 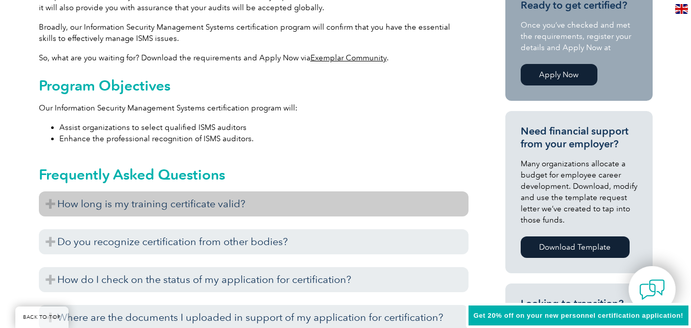 I want to click on p: Once you’ve checked and met the requirements, register your details and Apply Now at, so click(x=579, y=36).